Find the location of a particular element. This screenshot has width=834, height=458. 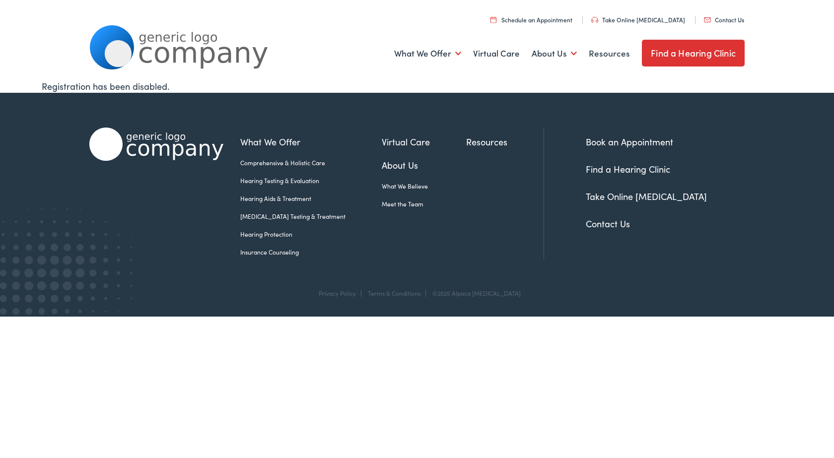

img: Alpaca Audiology is located at coordinates (156, 144).